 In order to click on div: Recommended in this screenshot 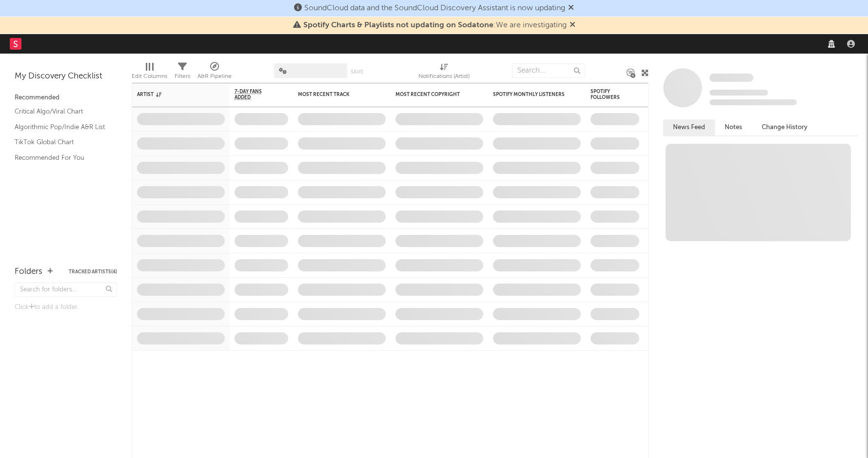, I will do `click(66, 98)`.